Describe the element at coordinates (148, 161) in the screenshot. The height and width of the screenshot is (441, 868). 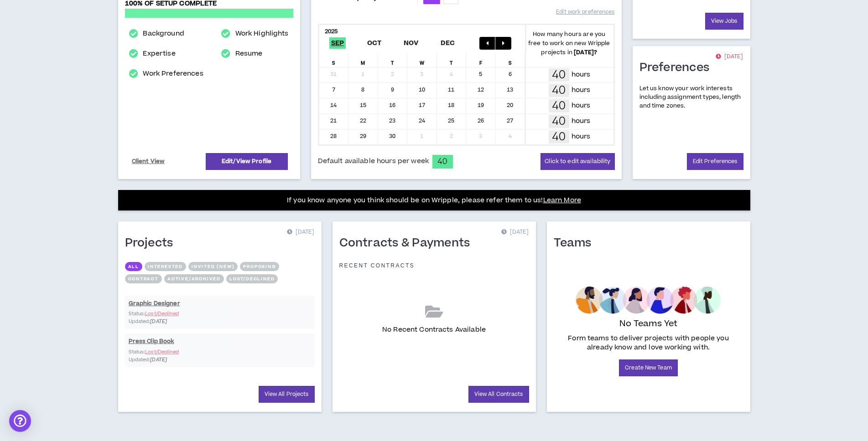
I see `a: Client View` at that location.